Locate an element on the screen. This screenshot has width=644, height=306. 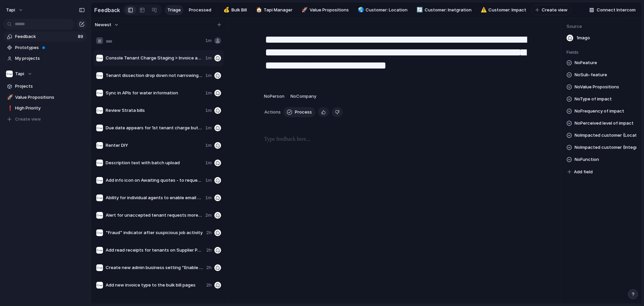
a: Projects is located at coordinates (45, 86).